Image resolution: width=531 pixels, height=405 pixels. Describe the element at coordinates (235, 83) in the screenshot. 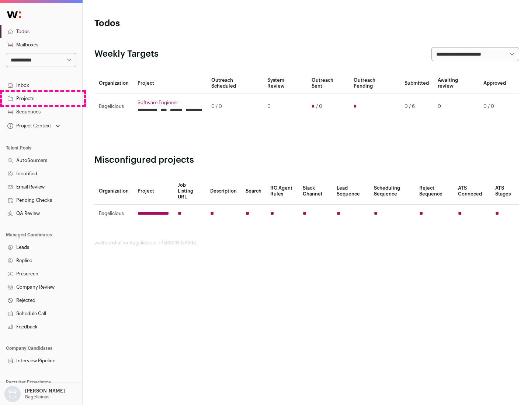

I see `th: Outreach Scheduled` at that location.